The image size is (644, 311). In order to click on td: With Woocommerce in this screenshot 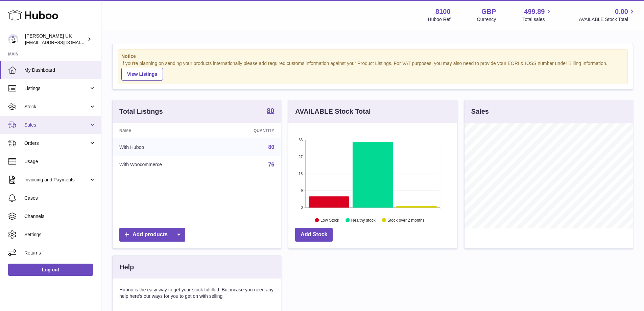, I will do `click(165, 165)`.